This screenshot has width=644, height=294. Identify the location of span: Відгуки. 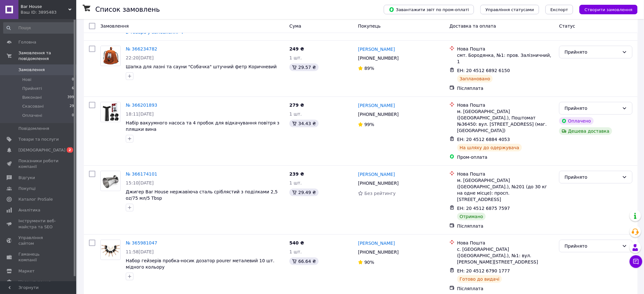
(26, 178).